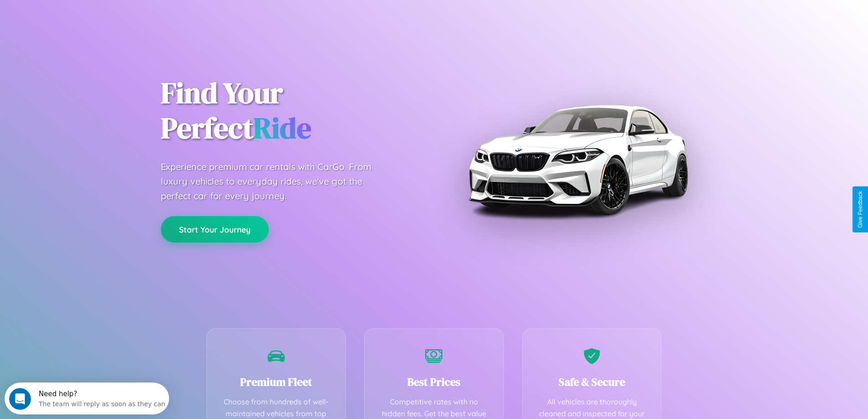 The width and height of the screenshot is (868, 419). What do you see at coordinates (578, 160) in the screenshot?
I see `img: Premium BMW car rental vehicle` at bounding box center [578, 160].